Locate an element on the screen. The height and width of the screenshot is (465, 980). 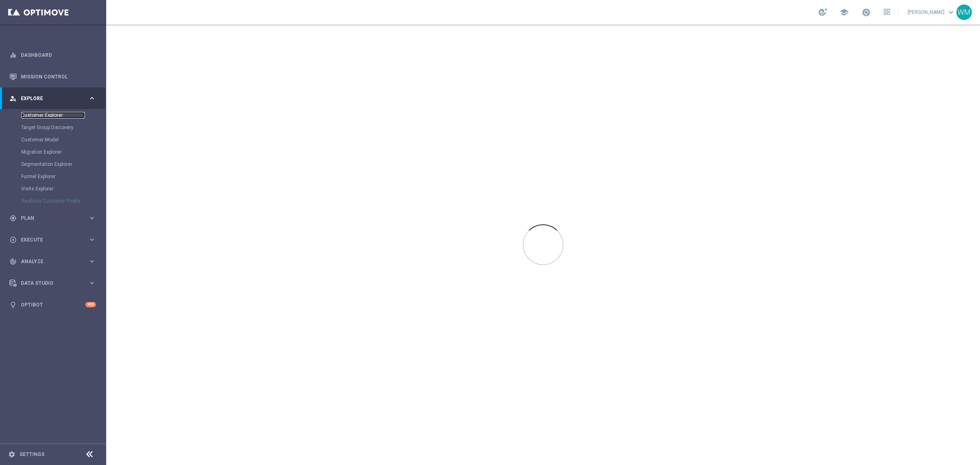
div: Execute is located at coordinates (49, 240).